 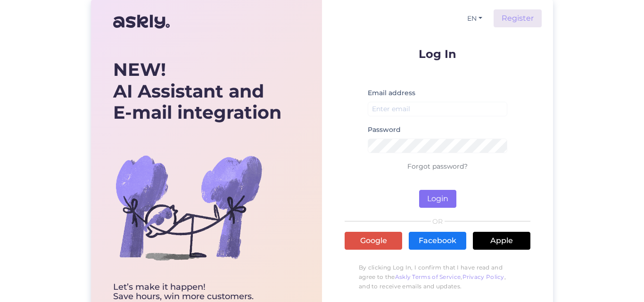 I want to click on label: Password, so click(x=384, y=130).